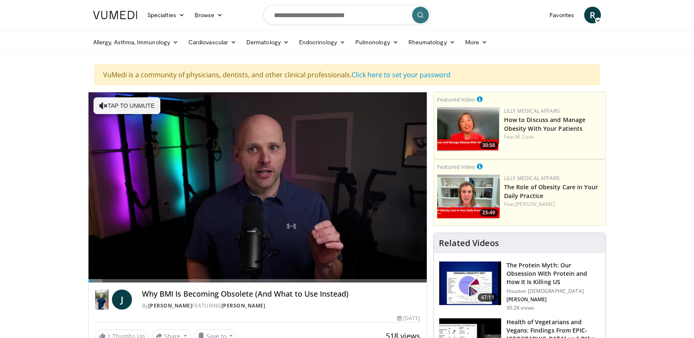  I want to click on a: Rheumatology, so click(432, 42).